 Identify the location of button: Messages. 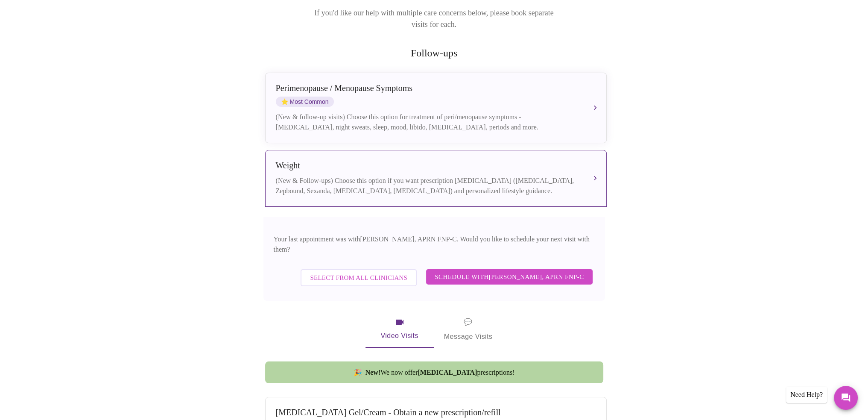
(846, 398).